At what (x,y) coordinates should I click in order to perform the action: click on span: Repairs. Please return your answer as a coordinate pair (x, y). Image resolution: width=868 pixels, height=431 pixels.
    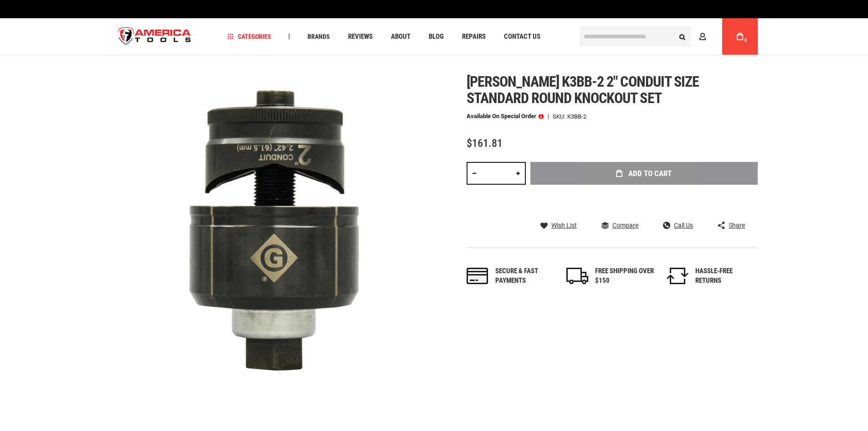
    Looking at the image, I should click on (474, 36).